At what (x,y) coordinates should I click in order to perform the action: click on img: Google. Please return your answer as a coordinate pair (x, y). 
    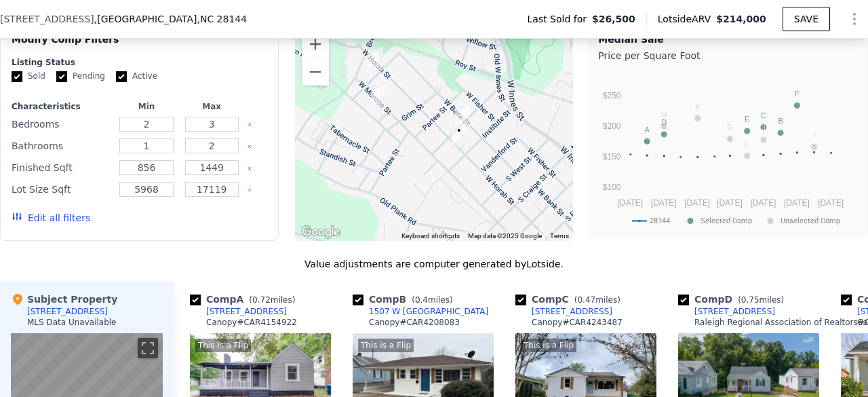
    Looking at the image, I should click on (321, 232).